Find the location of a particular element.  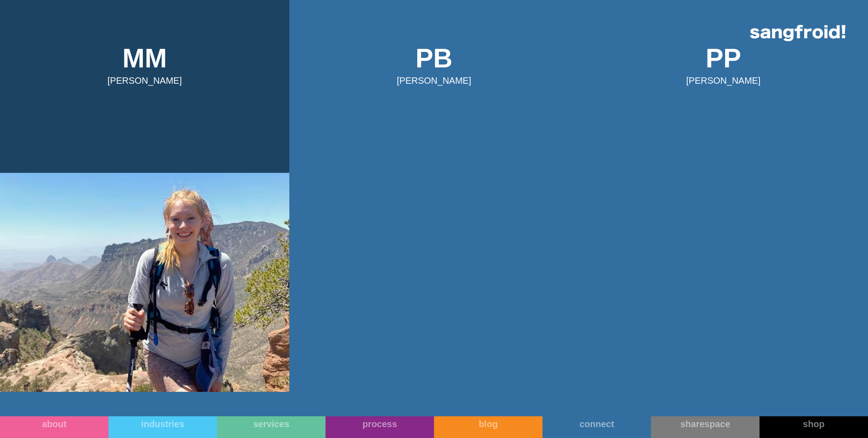

div: PP is located at coordinates (723, 58).